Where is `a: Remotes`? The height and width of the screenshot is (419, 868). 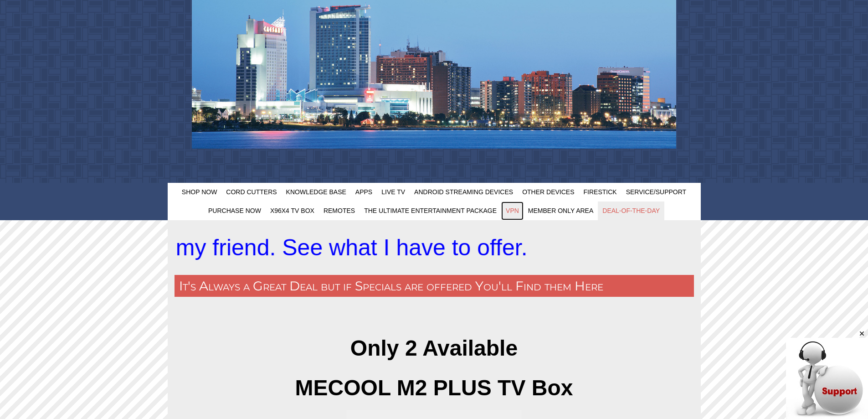
a: Remotes is located at coordinates (339, 210).